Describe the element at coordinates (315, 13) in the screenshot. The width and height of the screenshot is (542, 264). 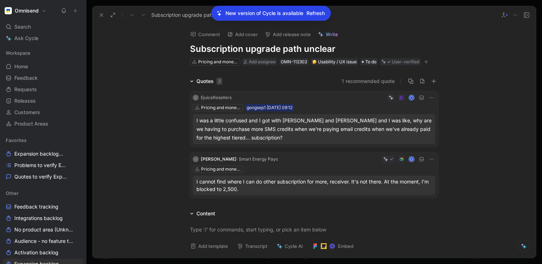
I see `span: Refresh` at that location.